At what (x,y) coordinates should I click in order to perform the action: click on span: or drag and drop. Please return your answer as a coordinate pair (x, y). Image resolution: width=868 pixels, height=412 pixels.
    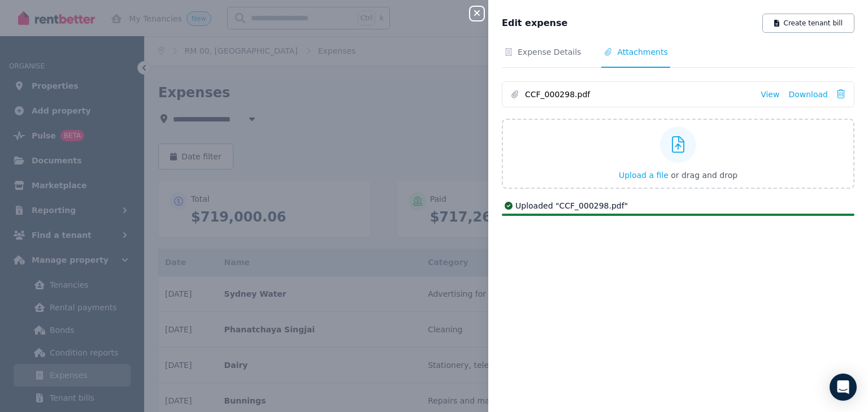
    Looking at the image, I should click on (704, 175).